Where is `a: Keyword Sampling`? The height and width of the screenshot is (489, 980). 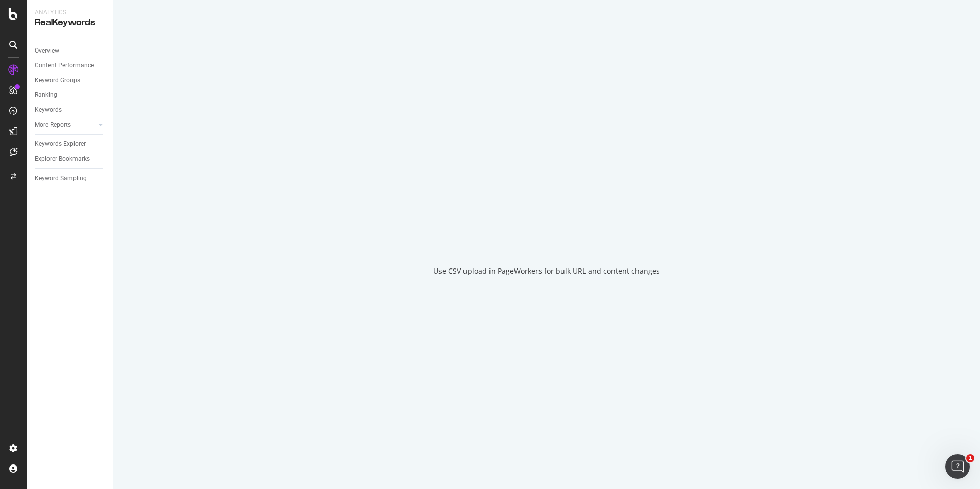
a: Keyword Sampling is located at coordinates (70, 178).